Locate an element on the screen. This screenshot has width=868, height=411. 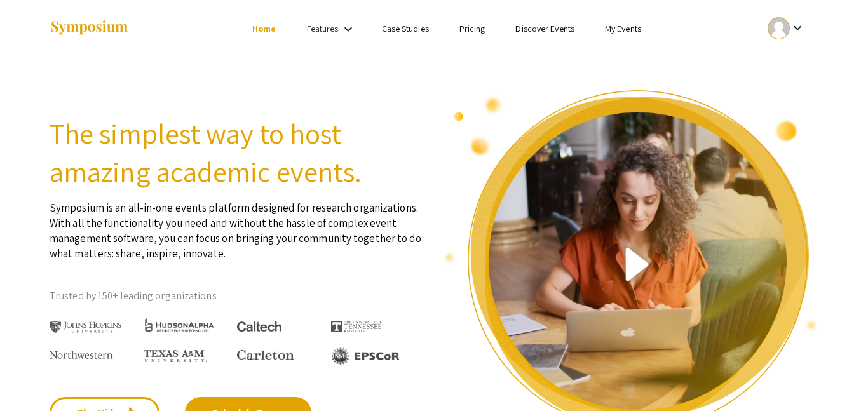
img: EPSCOR is located at coordinates (366, 355).